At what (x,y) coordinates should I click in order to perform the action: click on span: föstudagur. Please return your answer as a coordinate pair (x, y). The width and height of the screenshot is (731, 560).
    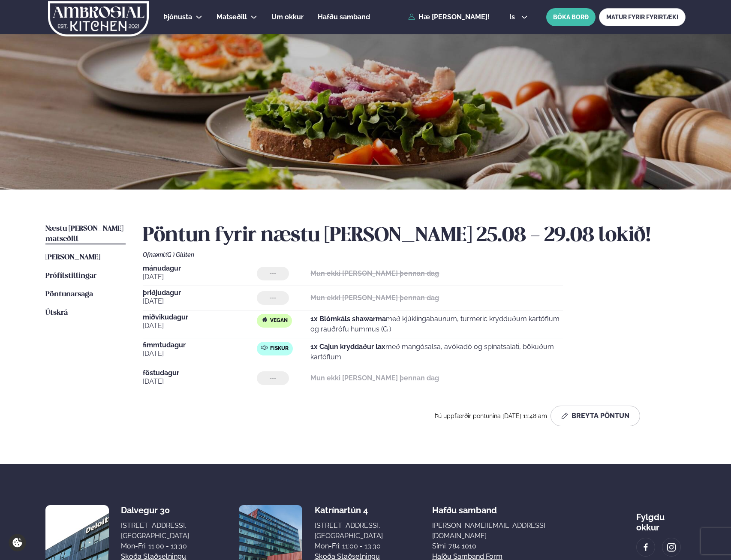
    Looking at the image, I should click on (200, 374).